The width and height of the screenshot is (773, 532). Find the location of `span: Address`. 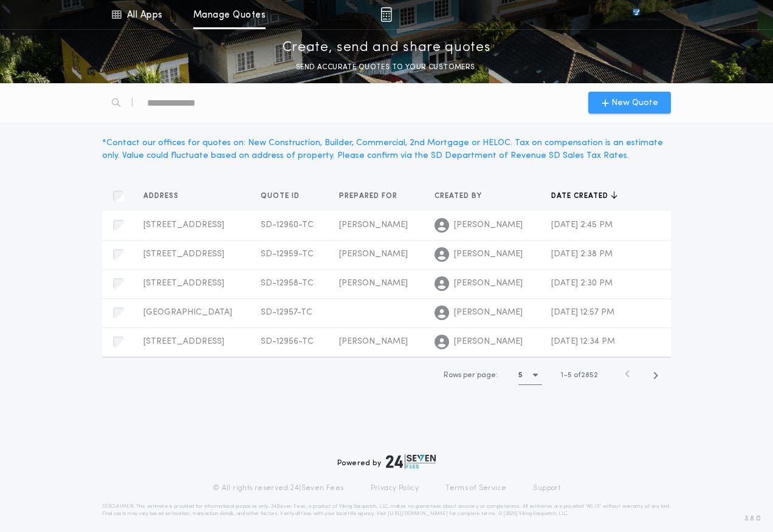

span: Address is located at coordinates (162, 196).